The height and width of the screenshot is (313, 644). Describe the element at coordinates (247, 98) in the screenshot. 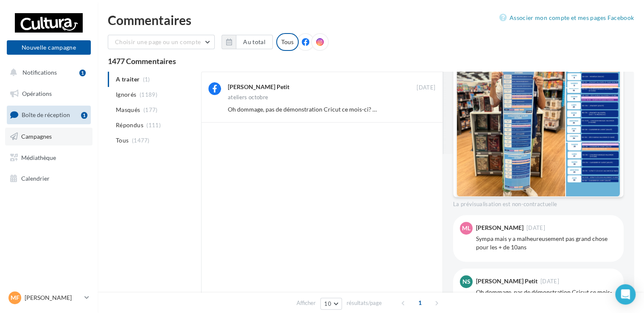

I see `div: ateliers octobre` at that location.